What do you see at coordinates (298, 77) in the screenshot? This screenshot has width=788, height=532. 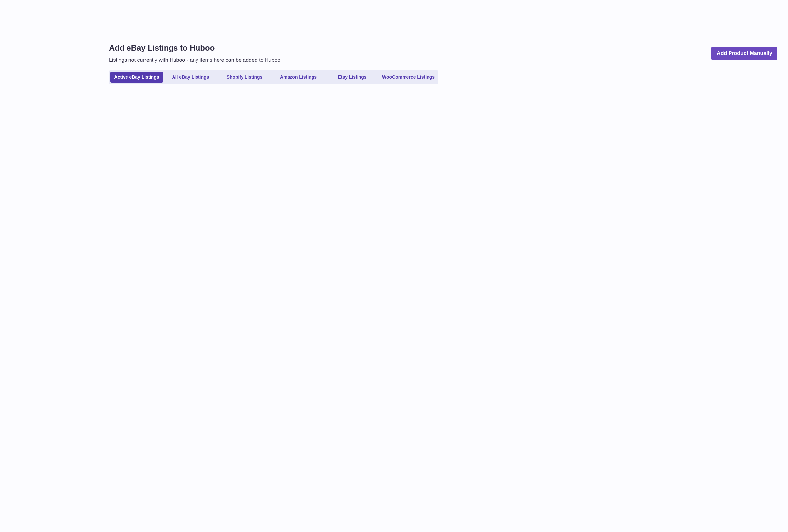 I see `a: Amazon Listings` at bounding box center [298, 77].